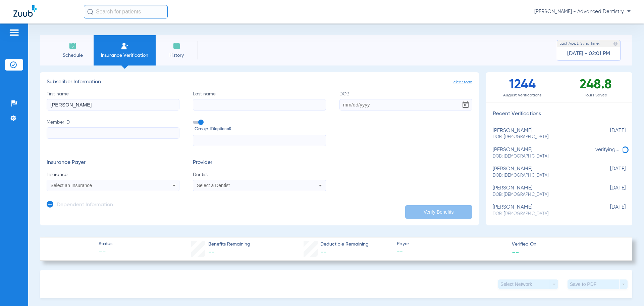 Image resolution: width=644 pixels, height=306 pixels. What do you see at coordinates (213, 185) in the screenshot?
I see `span: Select a Dentist` at bounding box center [213, 185].